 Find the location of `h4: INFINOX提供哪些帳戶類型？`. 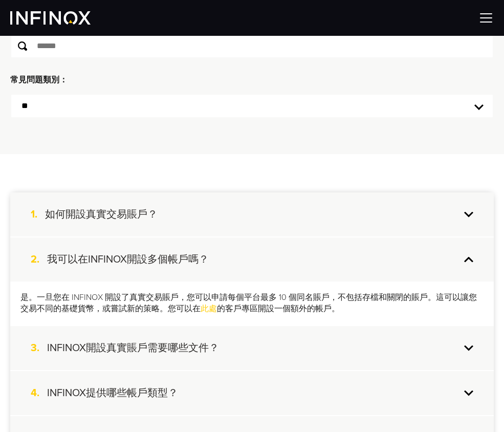

h4: INFINOX提供哪些帳戶類型？ is located at coordinates (112, 394).